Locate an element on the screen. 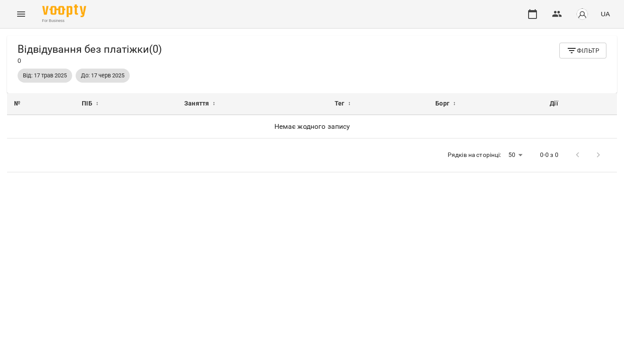 Image resolution: width=624 pixels, height=364 pixels. button: UA is located at coordinates (605, 13).